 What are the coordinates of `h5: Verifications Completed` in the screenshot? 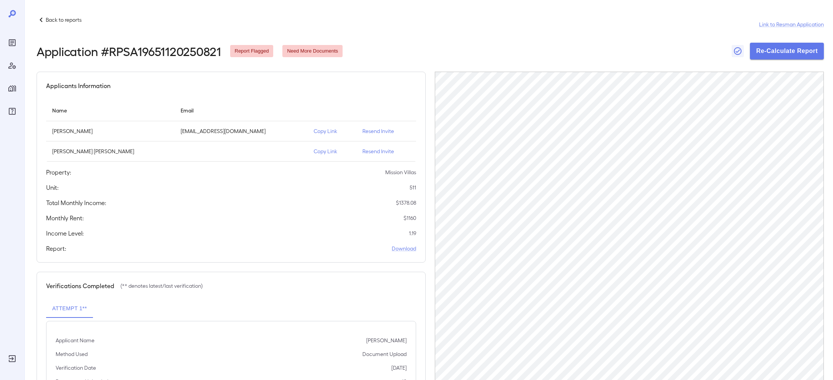 It's located at (80, 286).